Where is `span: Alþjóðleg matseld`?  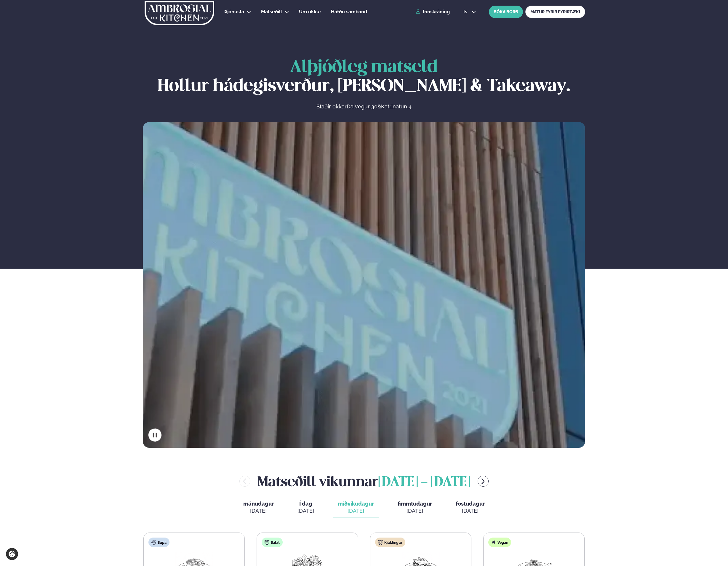 span: Alþjóðleg matseld is located at coordinates (364, 67).